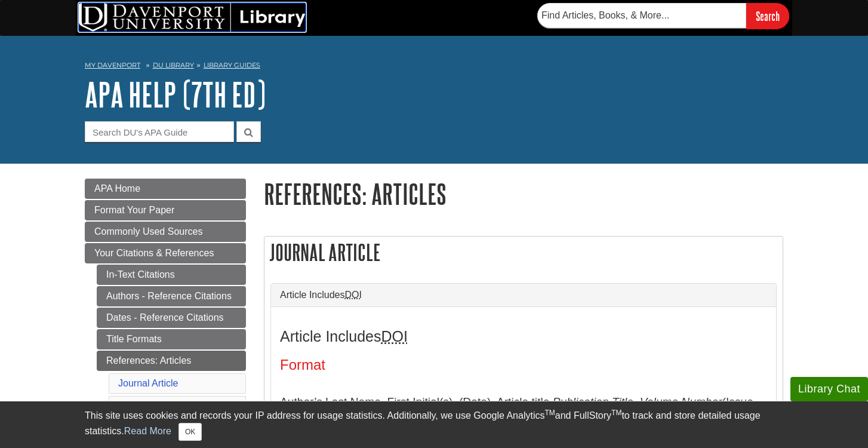 This screenshot has width=868, height=448. What do you see at coordinates (154, 253) in the screenshot?
I see `span: Your Citations & References` at bounding box center [154, 253].